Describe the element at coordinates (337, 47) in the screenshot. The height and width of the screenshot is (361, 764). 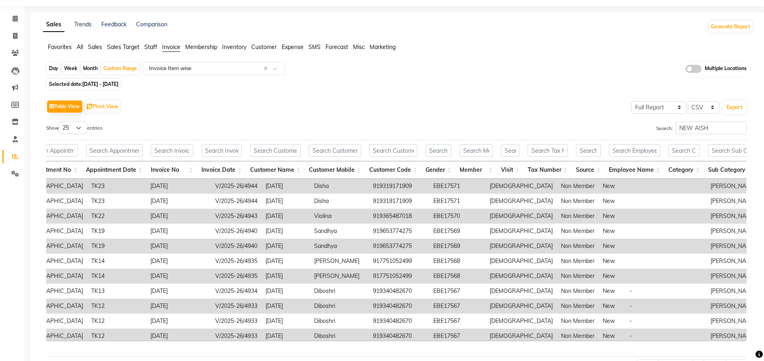
I see `span: Forecast` at that location.